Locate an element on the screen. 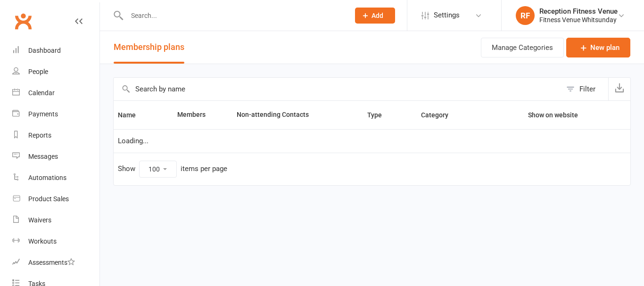  span: Type is located at coordinates (380, 115).